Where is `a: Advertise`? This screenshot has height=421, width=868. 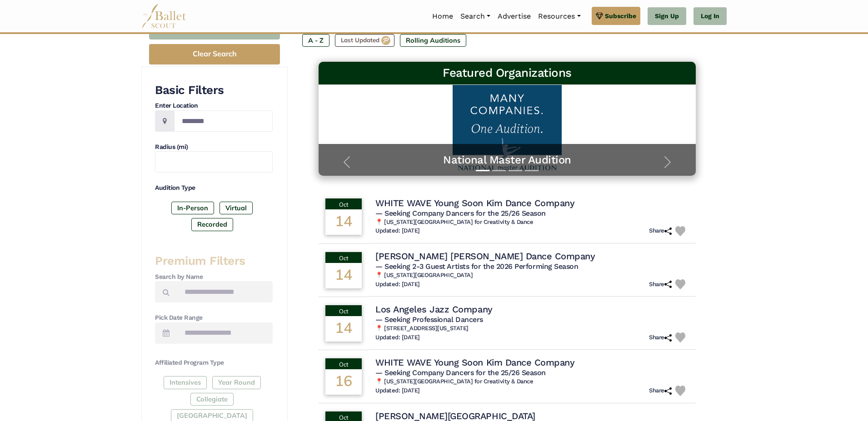 a: Advertise is located at coordinates (514, 17).